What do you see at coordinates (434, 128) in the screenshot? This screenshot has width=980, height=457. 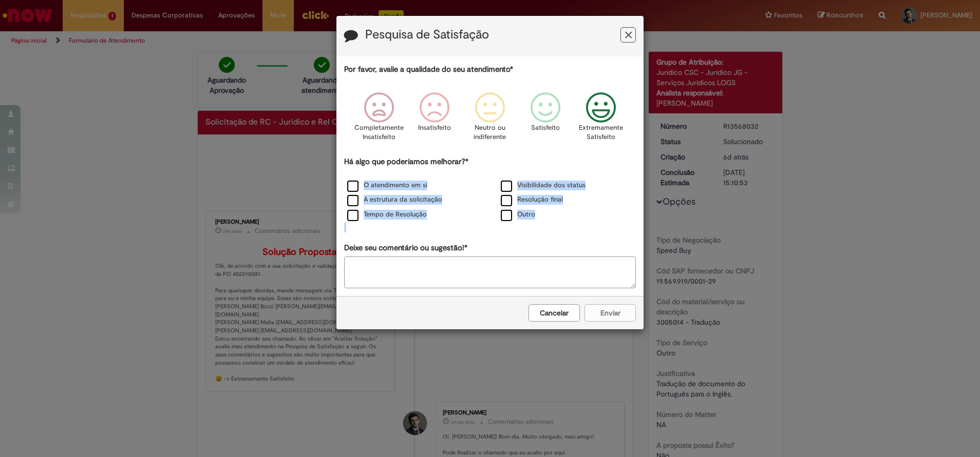 I see `p: Insatisfeito` at bounding box center [434, 128].